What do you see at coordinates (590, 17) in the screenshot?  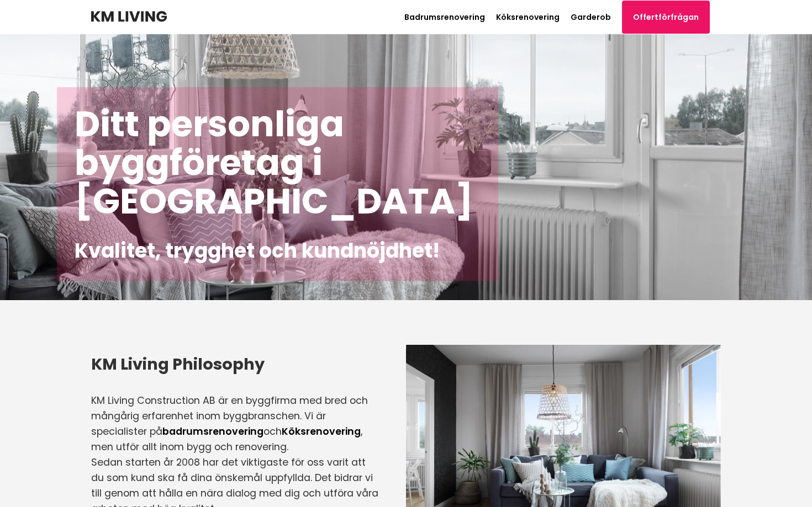 I see `a: Garderob` at bounding box center [590, 17].